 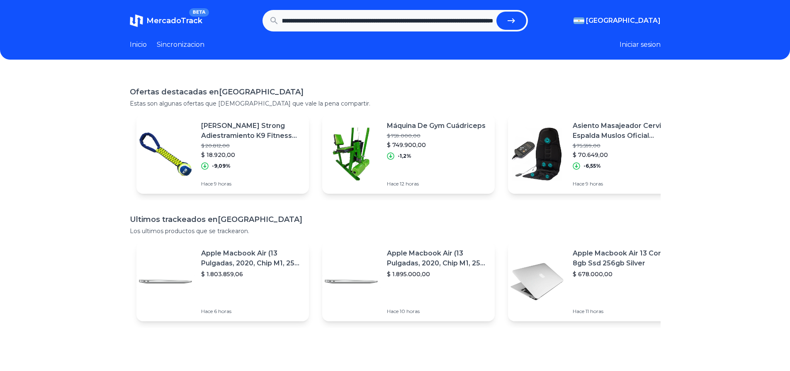 I want to click on p: $ 75.599,00, so click(x=623, y=146).